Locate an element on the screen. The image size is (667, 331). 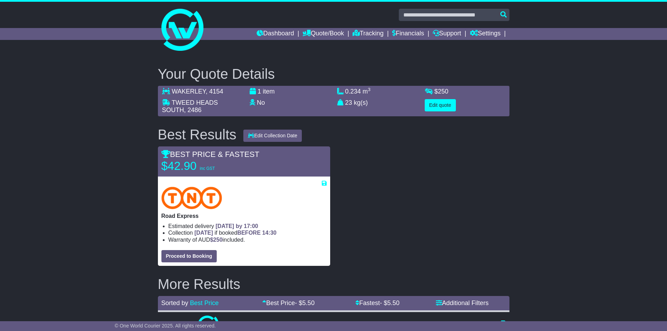
span: BEST PRICE & FASTEST is located at coordinates (210, 154).